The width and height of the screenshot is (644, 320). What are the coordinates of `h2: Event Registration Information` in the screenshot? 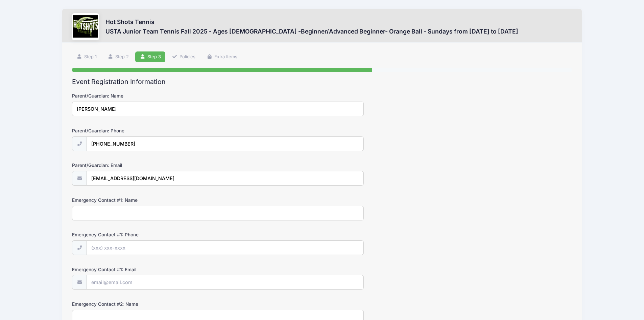 It's located at (322, 82).